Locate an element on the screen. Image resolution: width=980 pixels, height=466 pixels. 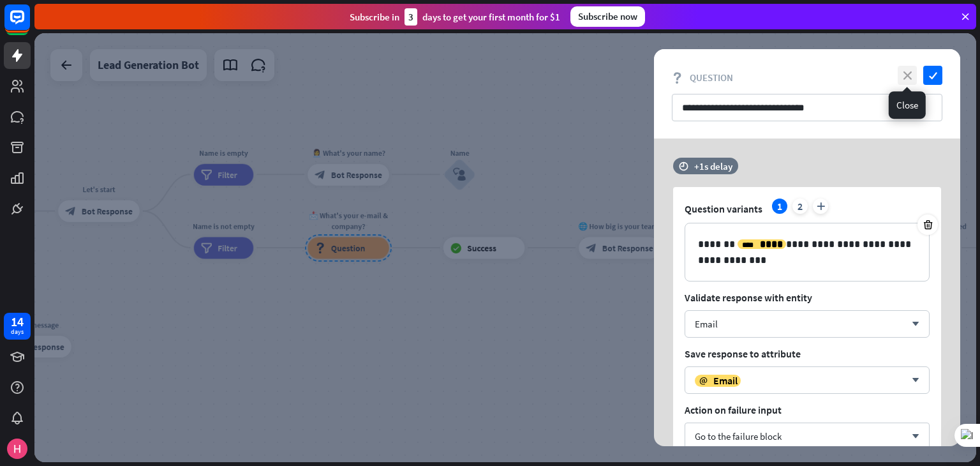
i: email is located at coordinates (703, 381).